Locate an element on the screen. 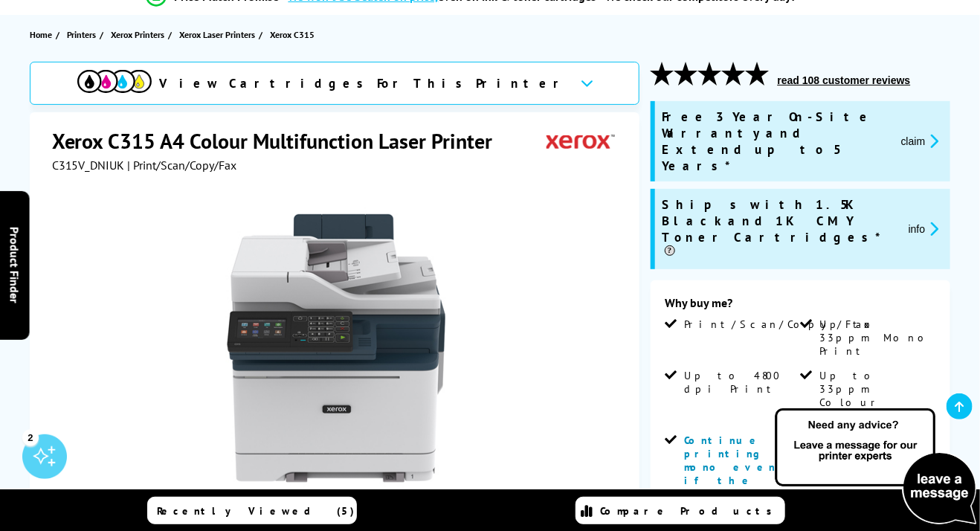 The image size is (980, 531). img: Xerox C315 is located at coordinates (336, 348).